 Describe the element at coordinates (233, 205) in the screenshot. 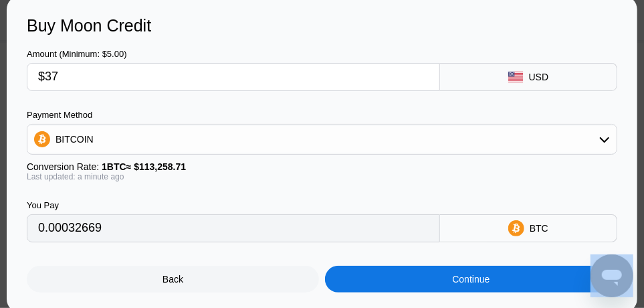

I see `div: You Pay` at that location.